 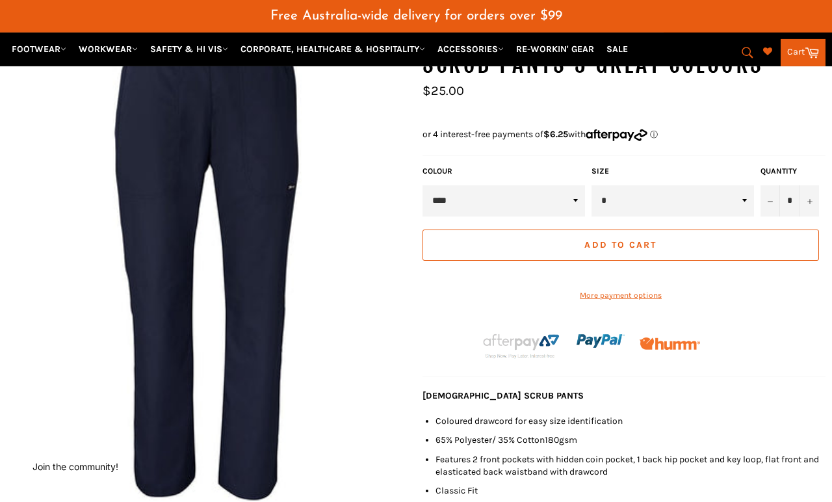 I want to click on label: Size, so click(x=673, y=171).